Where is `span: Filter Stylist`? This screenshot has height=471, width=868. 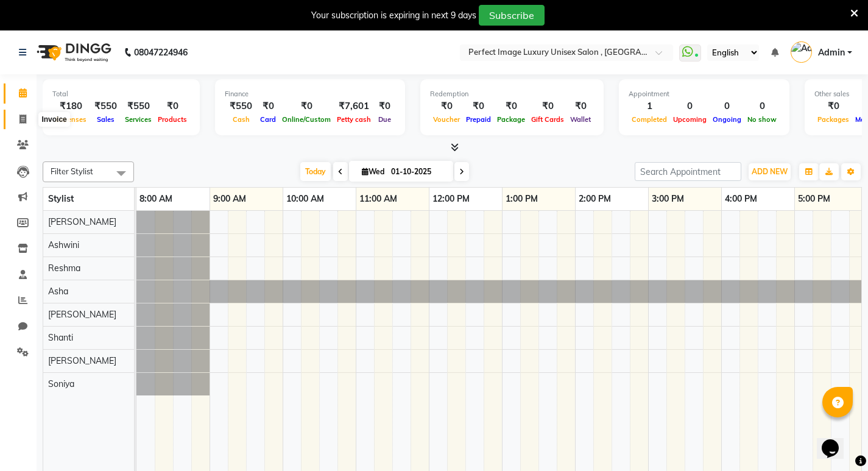 span: Filter Stylist is located at coordinates (71, 171).